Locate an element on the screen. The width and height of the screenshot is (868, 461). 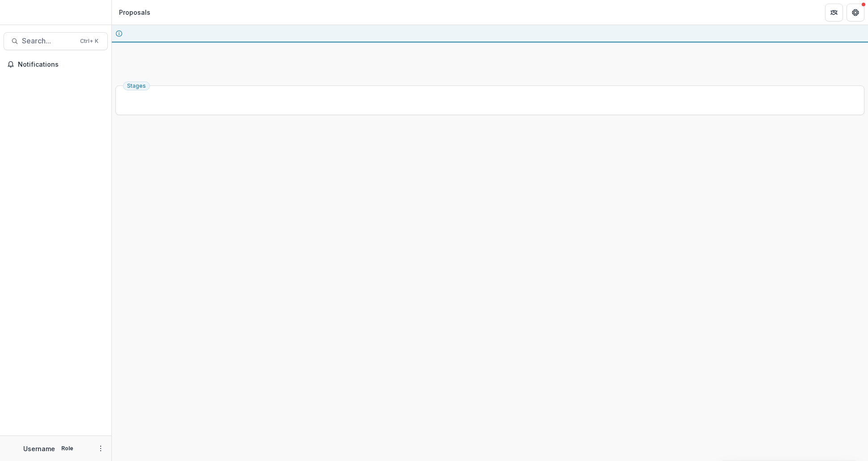
span: Search... is located at coordinates (48, 41).